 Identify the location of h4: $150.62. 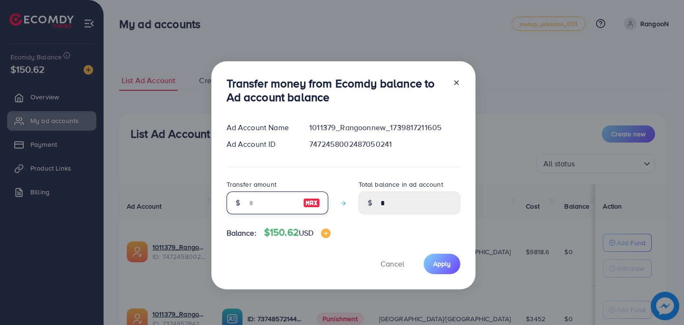
(297, 232).